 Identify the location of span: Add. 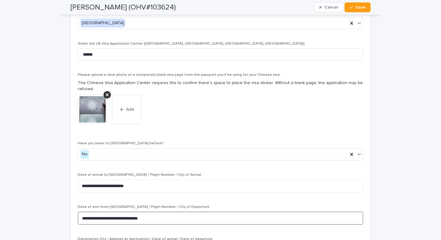
(130, 110).